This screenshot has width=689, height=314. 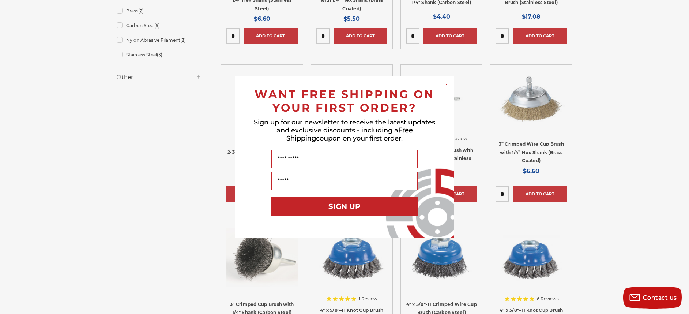 I want to click on button: Contact us, so click(x=653, y=297).